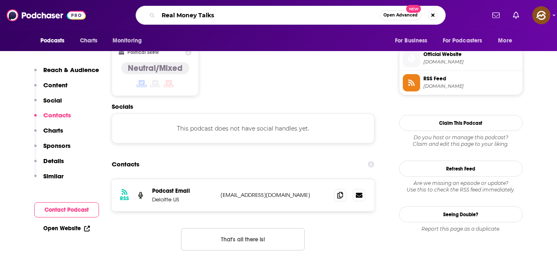  I want to click on span: For Business, so click(411, 41).